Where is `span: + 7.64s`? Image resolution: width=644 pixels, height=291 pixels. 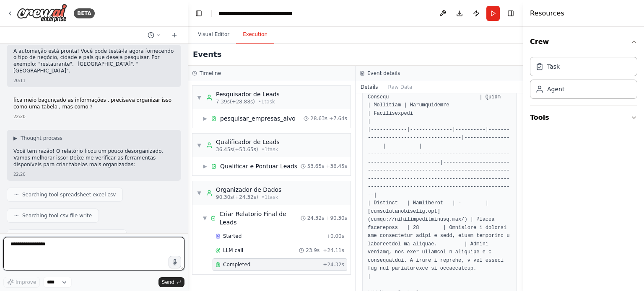 span: + 7.64s is located at coordinates (338, 119).